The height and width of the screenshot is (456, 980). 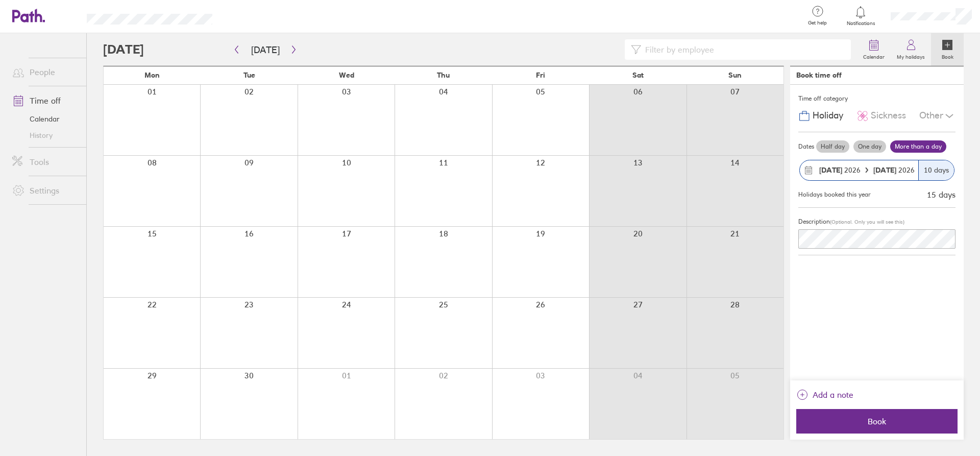 What do you see at coordinates (947, 50) in the screenshot?
I see `a: Book` at bounding box center [947, 50].